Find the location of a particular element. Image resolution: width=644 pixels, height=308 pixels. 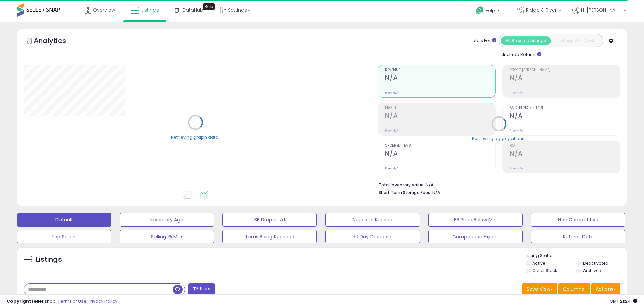

button: Returns Data is located at coordinates (578, 237).